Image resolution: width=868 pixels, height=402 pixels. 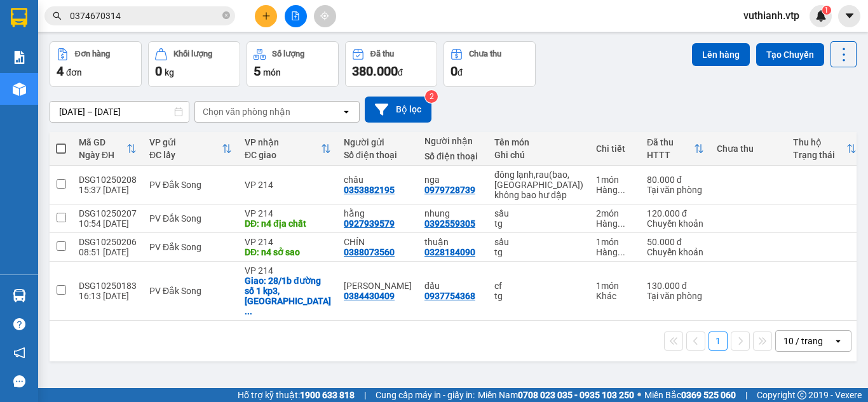 What do you see at coordinates (821, 16) in the screenshot?
I see `img: icon-new-feature` at bounding box center [821, 16].